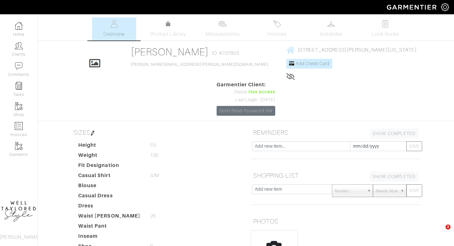 The height and width of the screenshot is (246, 454). What do you see at coordinates (169, 29) in the screenshot?
I see `a: Product Library` at bounding box center [169, 29].